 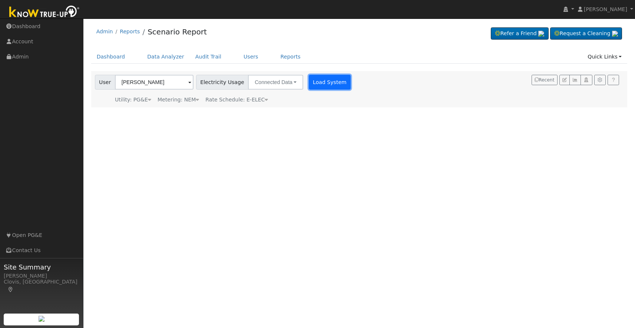 I want to click on div: Metering: NEM, so click(x=178, y=100).